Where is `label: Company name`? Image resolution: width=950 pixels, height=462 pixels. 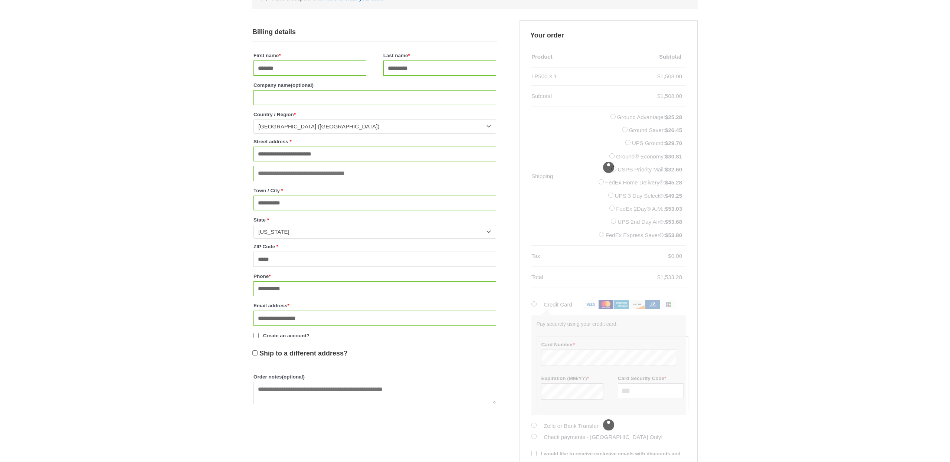
label: Company name is located at coordinates (375, 85).